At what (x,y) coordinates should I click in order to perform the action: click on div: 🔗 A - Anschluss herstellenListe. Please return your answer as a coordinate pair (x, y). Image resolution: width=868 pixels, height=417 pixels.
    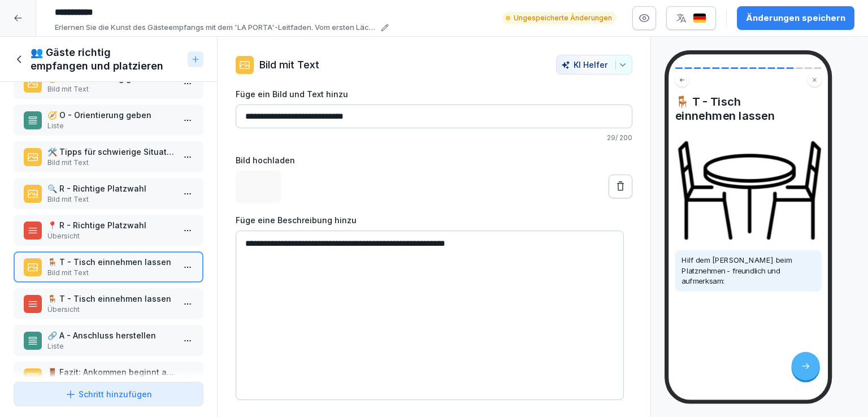
    Looking at the image, I should click on (108, 340).